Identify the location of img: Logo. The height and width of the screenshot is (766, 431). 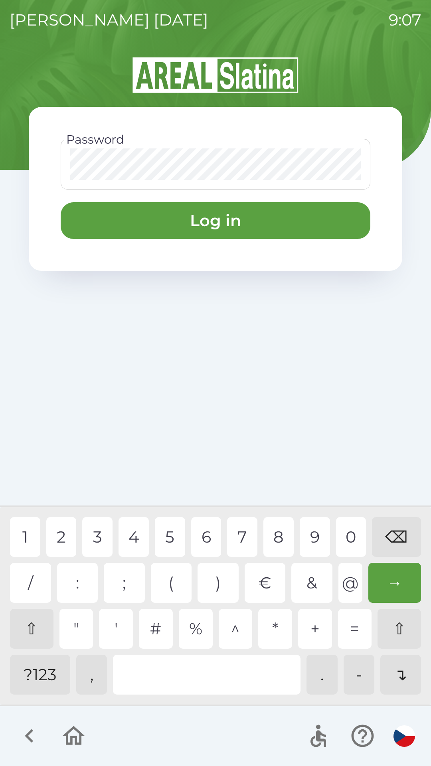
(215, 75).